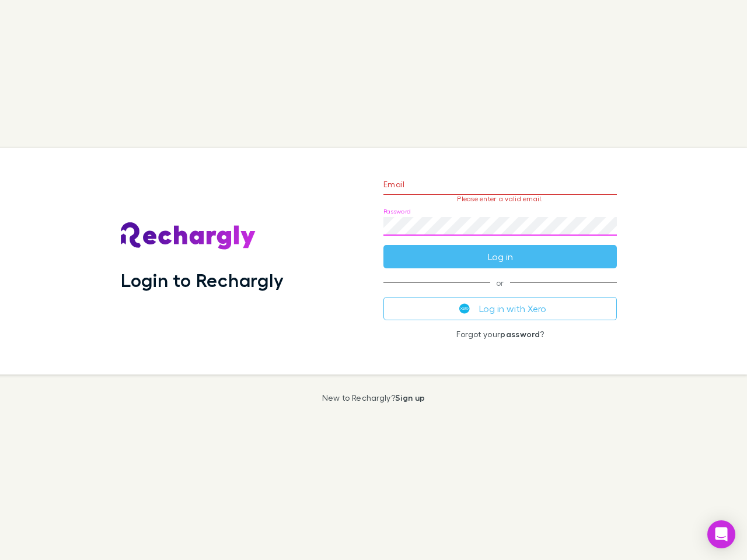  What do you see at coordinates (410, 398) in the screenshot?
I see `a: Sign up` at bounding box center [410, 398].